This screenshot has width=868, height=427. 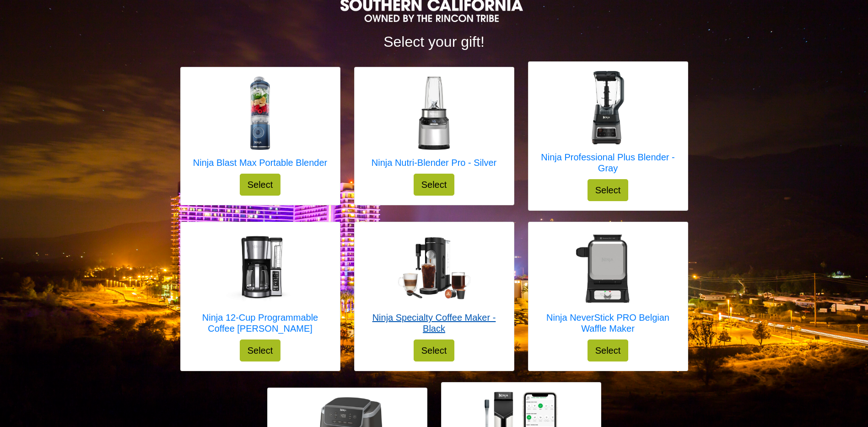 I want to click on a: Ninja NeverStick PRO Belgian Waffle Maker Ninja NeverStick PRO Belgian Waffle Maker, so click(x=608, y=285).